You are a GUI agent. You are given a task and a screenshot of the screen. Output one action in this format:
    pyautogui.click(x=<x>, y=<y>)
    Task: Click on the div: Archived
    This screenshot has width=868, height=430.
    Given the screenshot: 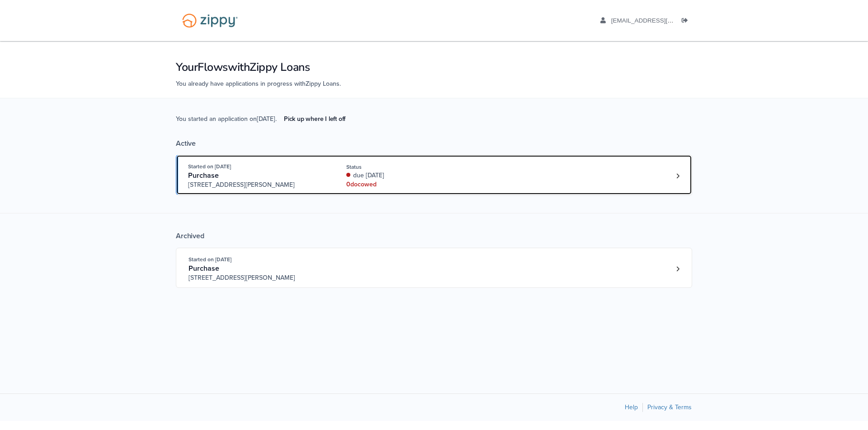 What is the action you would take?
    pyautogui.click(x=434, y=236)
    